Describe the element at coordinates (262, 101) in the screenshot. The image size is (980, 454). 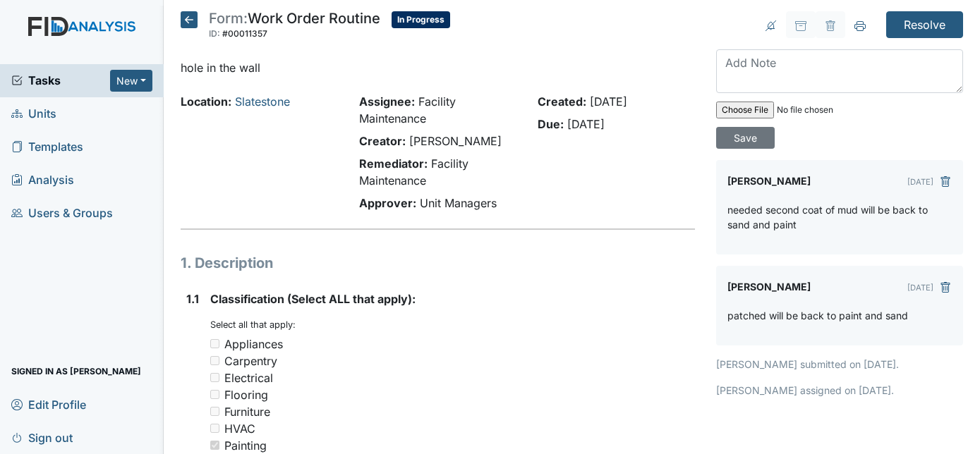
I see `a: Slatestone` at that location.